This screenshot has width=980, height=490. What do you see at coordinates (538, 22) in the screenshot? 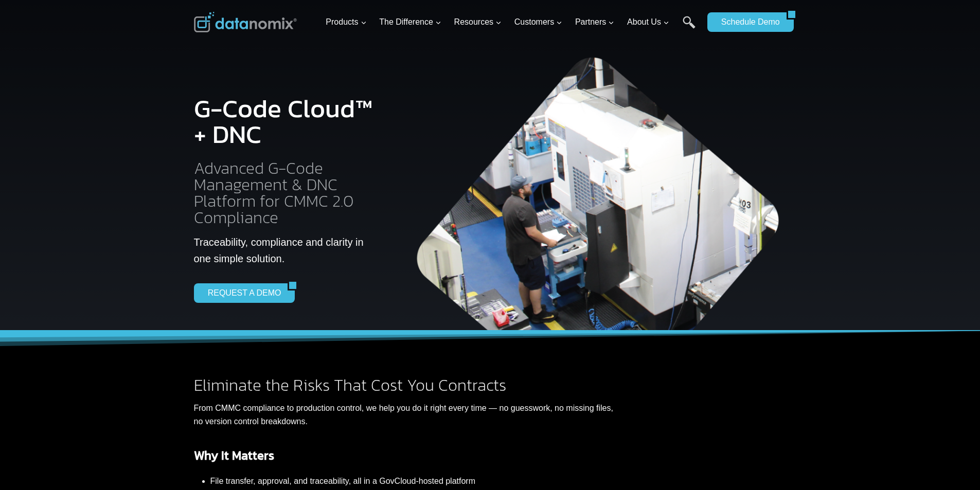
I see `span: Customers` at bounding box center [538, 22].